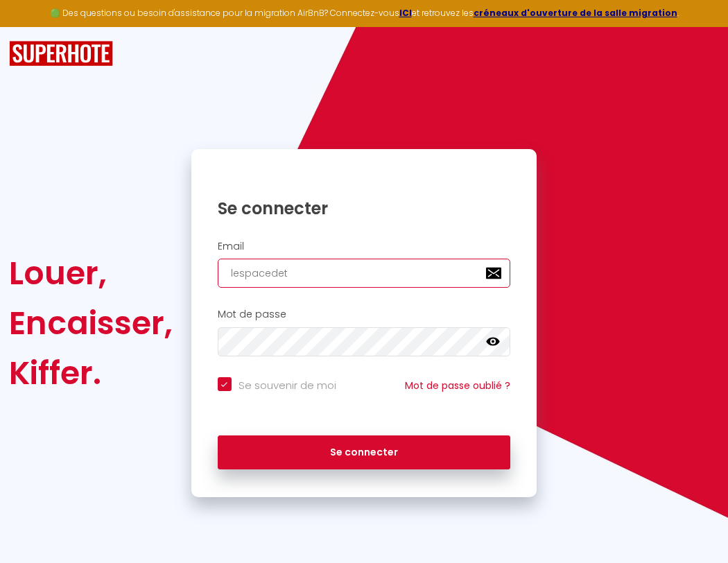 Image resolution: width=728 pixels, height=563 pixels. I want to click on a: créneaux d'ouverture de la salle migration, so click(576, 12).